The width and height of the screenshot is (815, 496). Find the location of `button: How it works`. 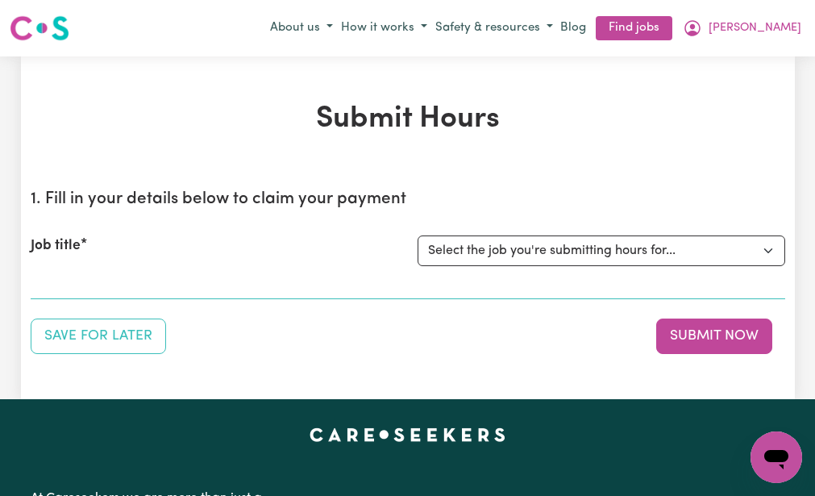

button: How it works is located at coordinates (384, 28).